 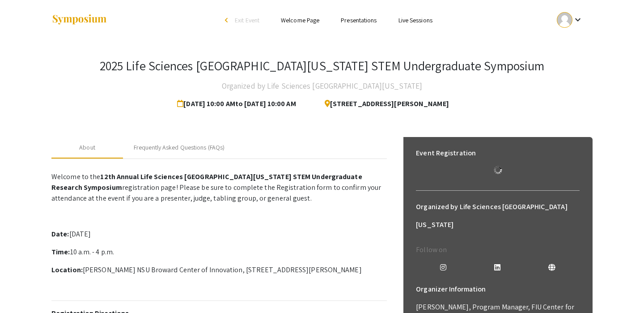 What do you see at coordinates (179, 147) in the screenshot?
I see `div: Frequently Asked Questions (FAQs)` at bounding box center [179, 147].